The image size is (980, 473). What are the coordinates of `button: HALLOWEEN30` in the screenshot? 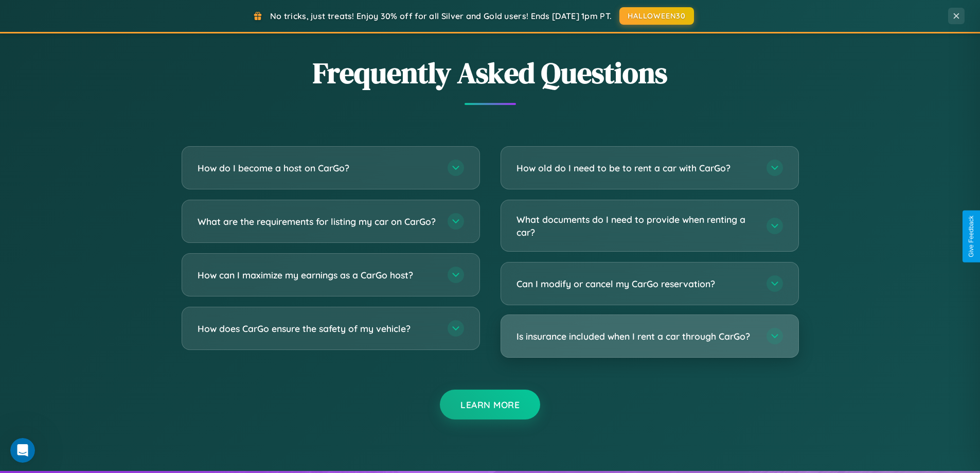 It's located at (656, 16).